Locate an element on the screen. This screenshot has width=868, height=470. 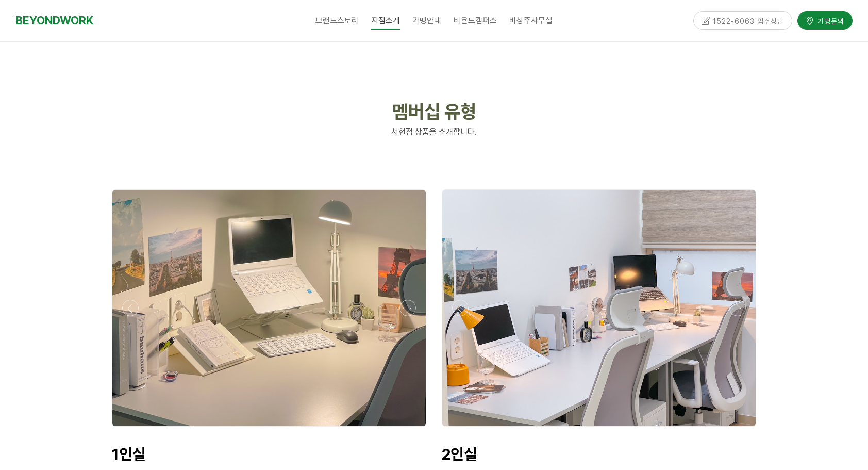
span: 가맹안내 is located at coordinates (427, 20).